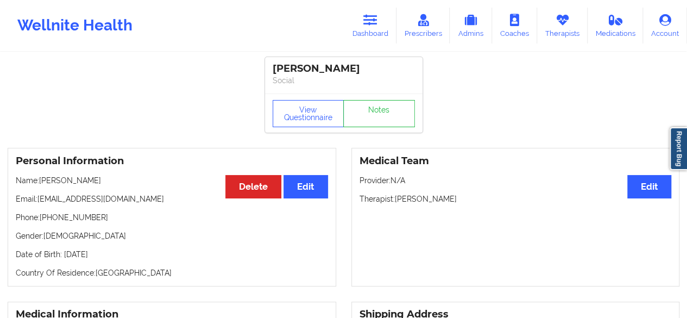  Describe the element at coordinates (172, 161) in the screenshot. I see `h3: Personal Information` at that location.